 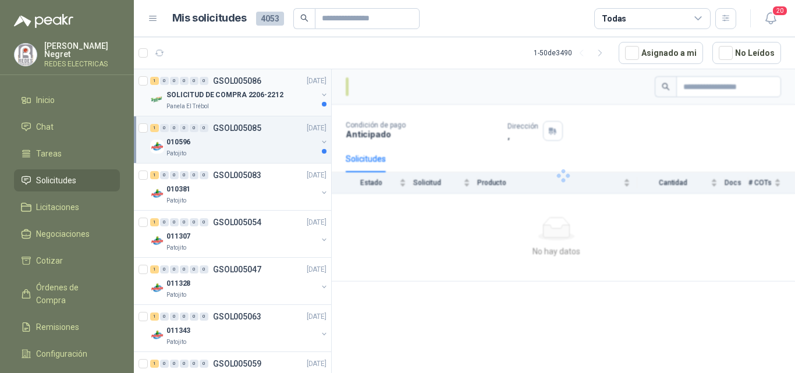 I want to click on p: 011328, so click(x=178, y=284).